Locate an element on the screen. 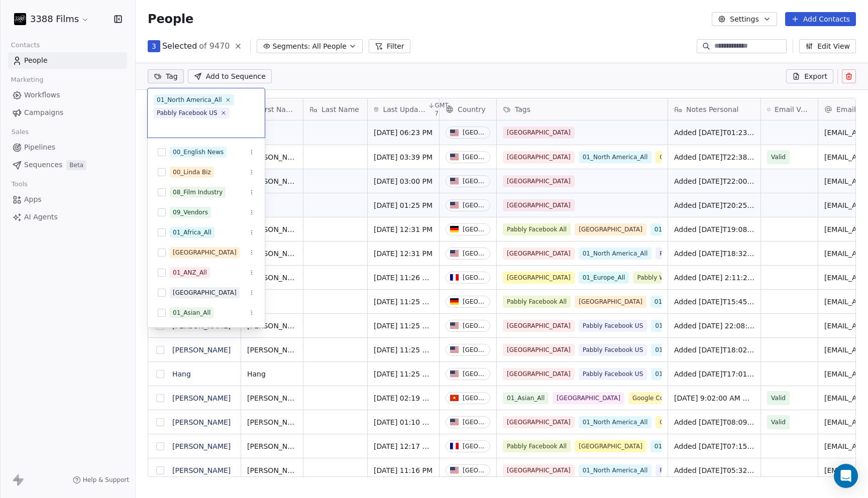 This screenshot has width=868, height=498. div: 09_Vendors is located at coordinates (191, 212).